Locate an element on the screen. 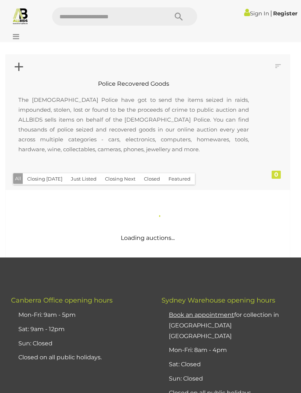 The width and height of the screenshot is (301, 393). button: Just Listed is located at coordinates (84, 179).